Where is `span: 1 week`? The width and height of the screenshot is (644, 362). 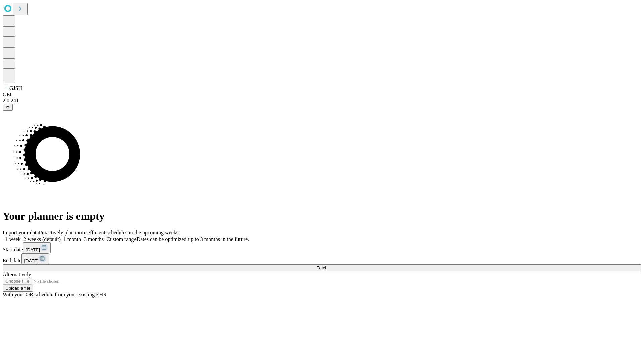
span: 1 week is located at coordinates (13, 239).